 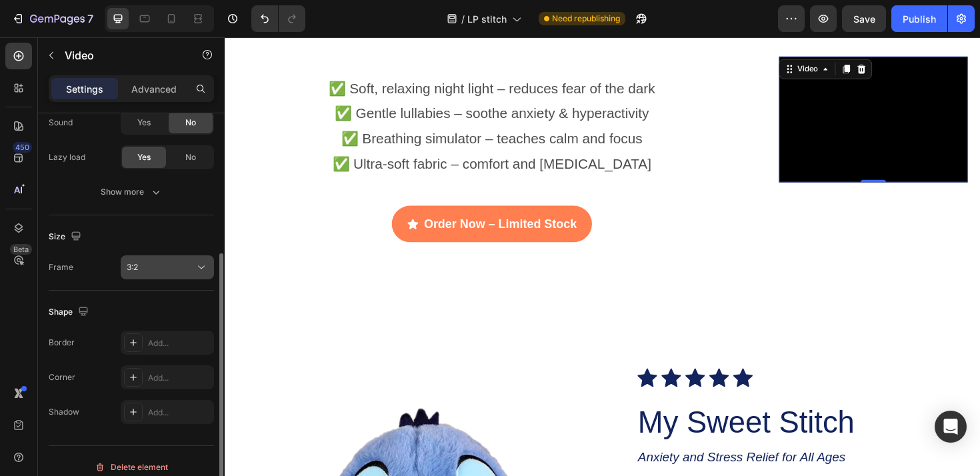 I want to click on span: Anxiety and Stress Relief for All Ages, so click(x=547, y=444).